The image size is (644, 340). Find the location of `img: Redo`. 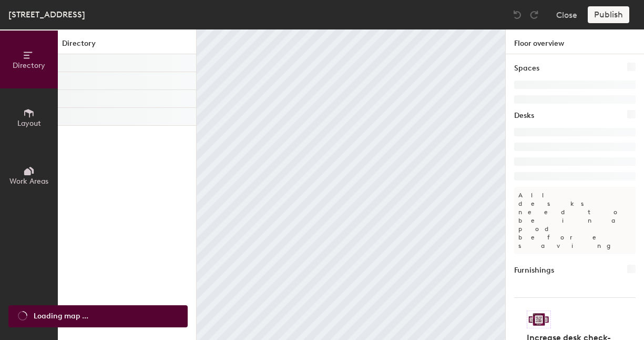

img: Redo is located at coordinates (534, 15).